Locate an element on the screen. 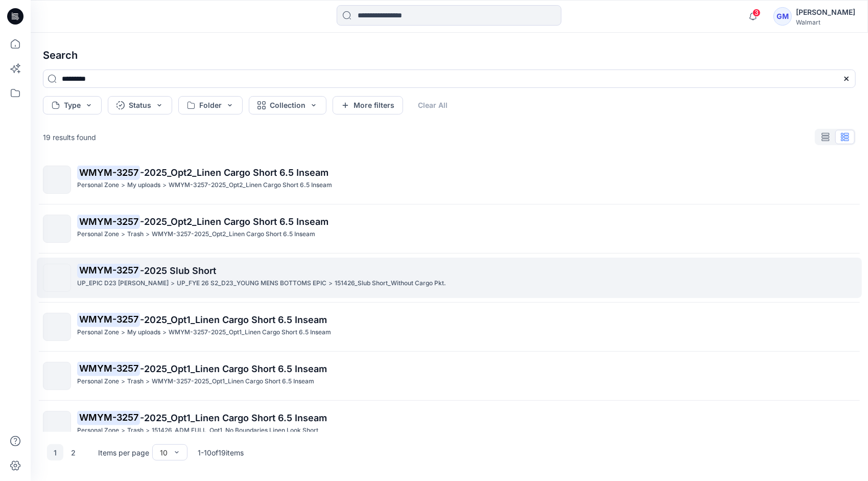 The height and width of the screenshot is (481, 868). a: WMYM-3257-2025_Opt1_Linen Cargo Short 6.5 InseamPersonal Zone>My uploads>WMYM-3257-2025_Opt1_Line... is located at coordinates (449, 326).